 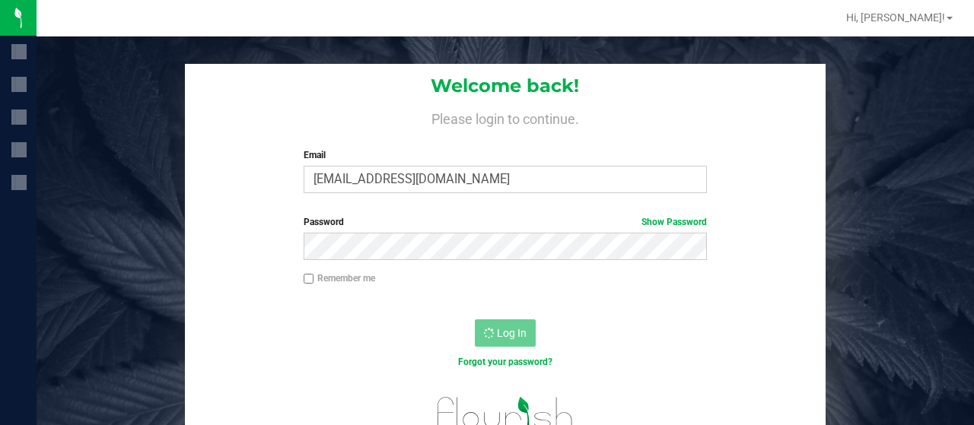 What do you see at coordinates (505, 333) in the screenshot?
I see `button: Log In` at bounding box center [505, 333].